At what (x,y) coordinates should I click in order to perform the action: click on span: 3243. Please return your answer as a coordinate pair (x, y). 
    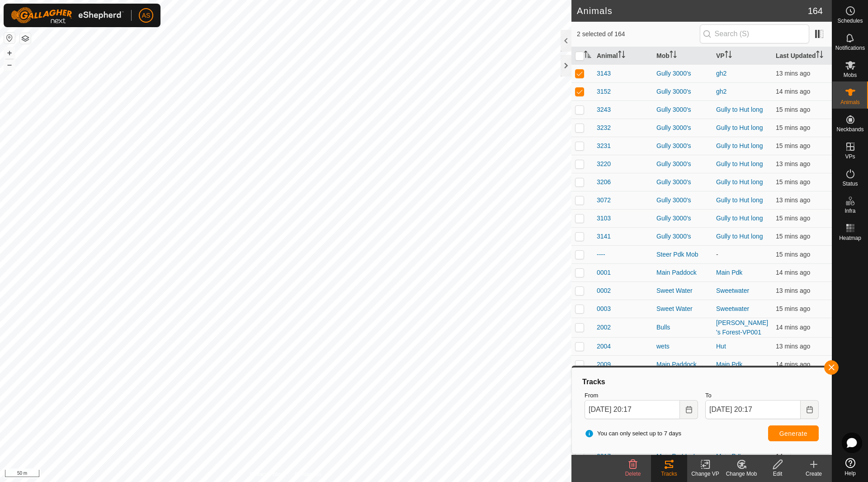
    Looking at the image, I should click on (603, 109).